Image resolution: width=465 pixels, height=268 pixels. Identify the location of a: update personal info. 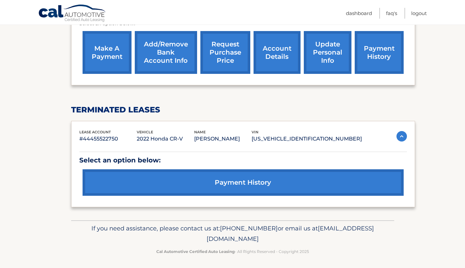
(328, 52).